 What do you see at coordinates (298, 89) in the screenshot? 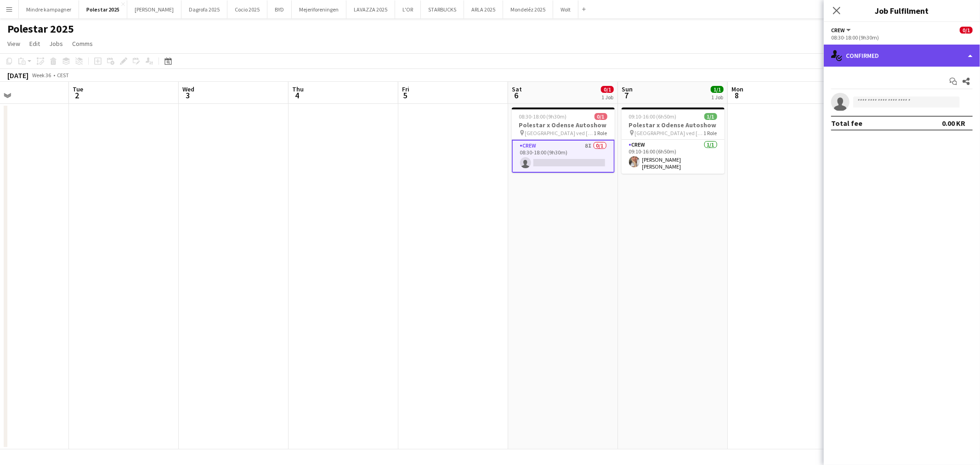
I see `span: Thu` at bounding box center [298, 89].